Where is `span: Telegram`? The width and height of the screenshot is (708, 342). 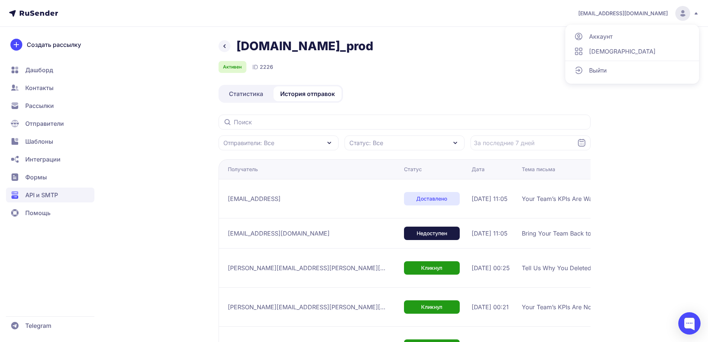 span: Telegram is located at coordinates (38, 325).